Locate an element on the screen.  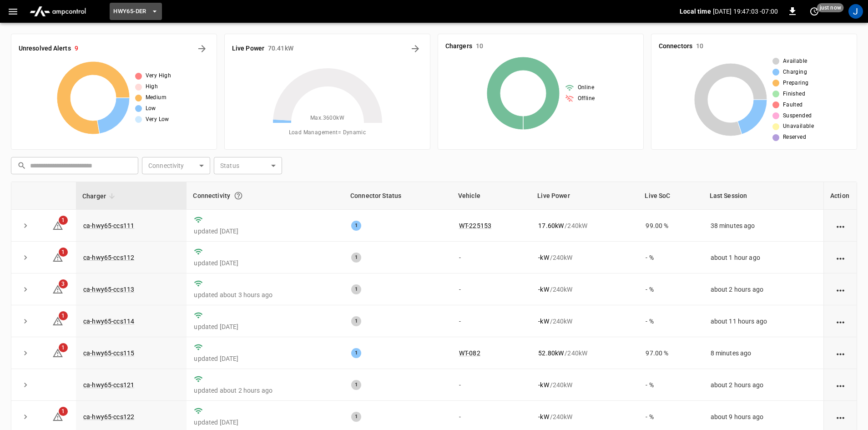
span: 3 is located at coordinates (63, 284).